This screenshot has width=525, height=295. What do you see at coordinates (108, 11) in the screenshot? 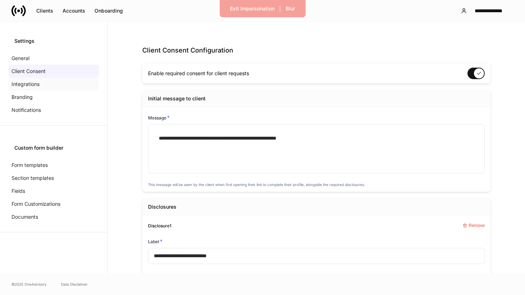
I see `button: Onboarding` at bounding box center [108, 11].